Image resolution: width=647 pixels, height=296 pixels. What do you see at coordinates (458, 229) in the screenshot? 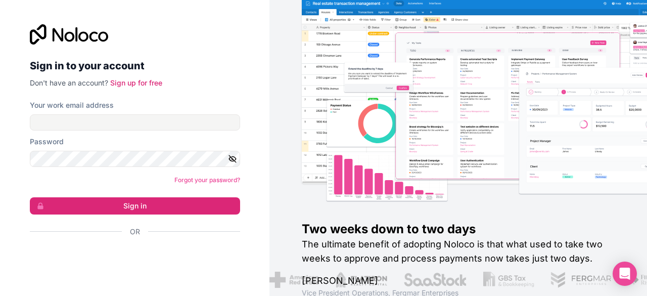
I see `h1: Two weeks down to two days` at bounding box center [458, 229].